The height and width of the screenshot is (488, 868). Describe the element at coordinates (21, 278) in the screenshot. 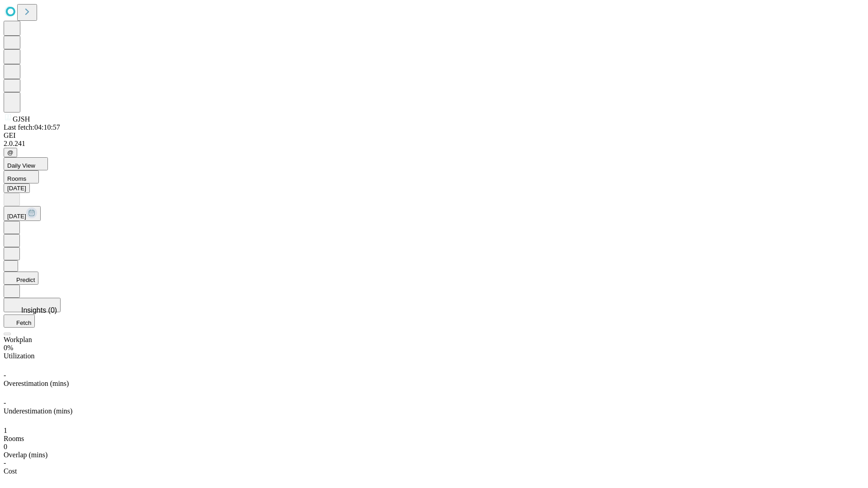

I see `button: Predict` at that location.